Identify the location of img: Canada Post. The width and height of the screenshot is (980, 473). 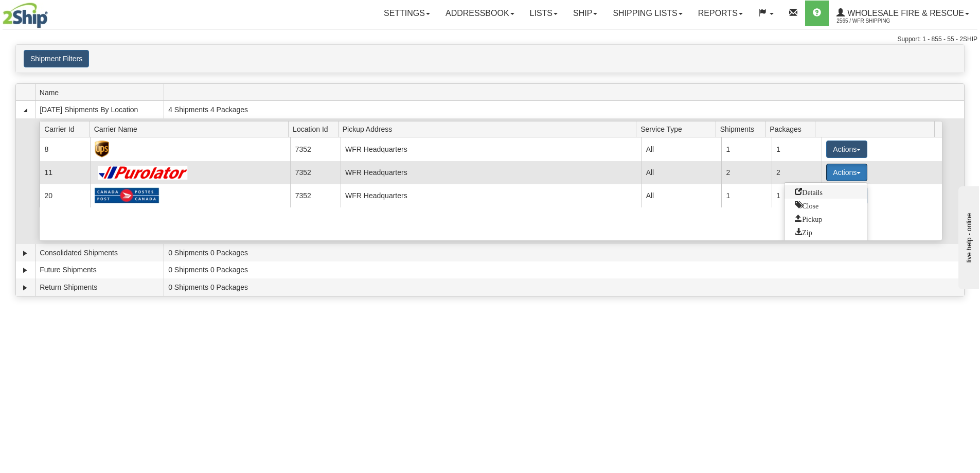
(127, 196).